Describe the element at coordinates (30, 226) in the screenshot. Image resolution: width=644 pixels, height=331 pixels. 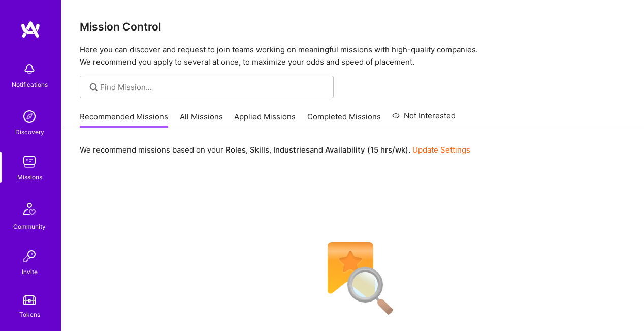
I see `div: Community` at that location.